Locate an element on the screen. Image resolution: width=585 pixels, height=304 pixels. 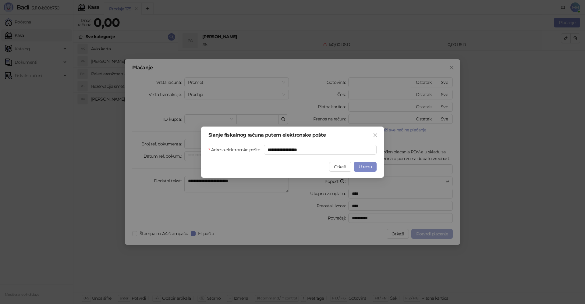
span: Zatvori is located at coordinates (376, 135).